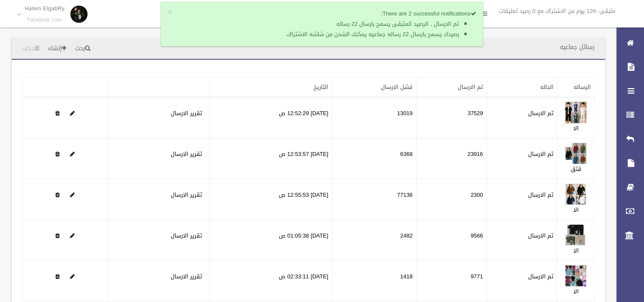 This screenshot has width=644, height=302. Describe the element at coordinates (397, 87) in the screenshot. I see `a: فشل الارسال` at that location.